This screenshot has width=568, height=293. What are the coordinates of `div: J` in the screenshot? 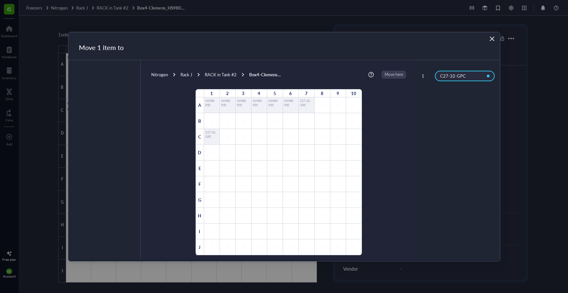 It's located at (199, 247).